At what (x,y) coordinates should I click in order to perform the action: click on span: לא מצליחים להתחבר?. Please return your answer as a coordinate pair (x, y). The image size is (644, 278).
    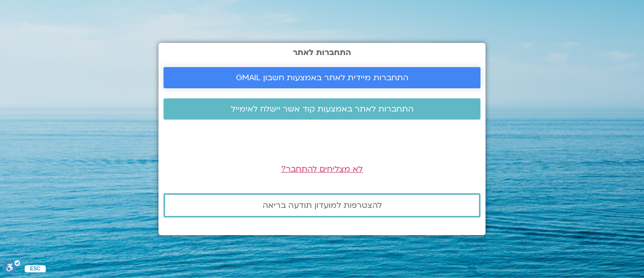
    Looking at the image, I should click on (322, 169).